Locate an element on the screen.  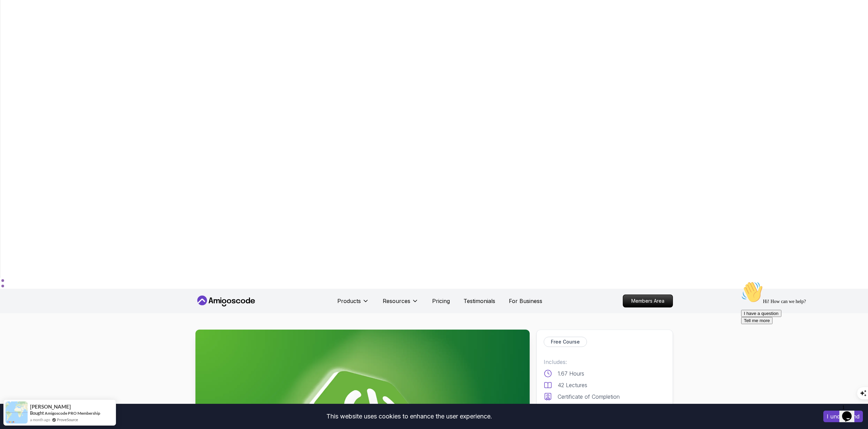
p: Free Course is located at coordinates (565, 342).